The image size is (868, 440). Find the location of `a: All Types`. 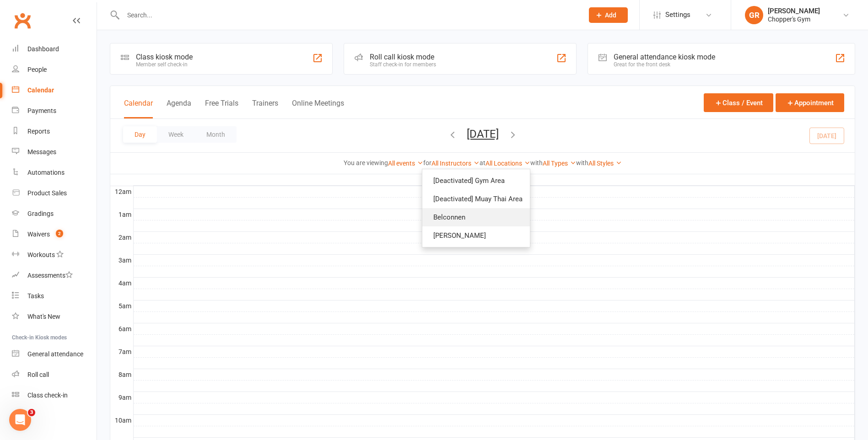

a: All Types is located at coordinates (559, 163).